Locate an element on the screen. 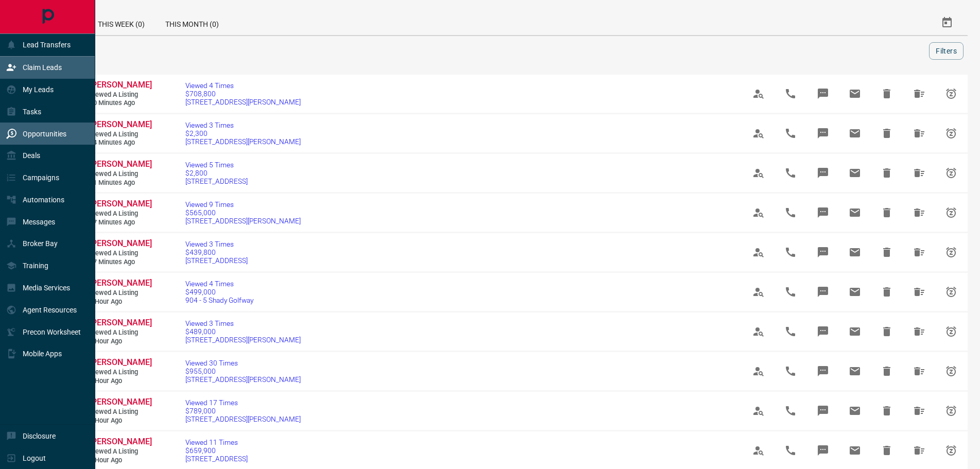 Image resolution: width=980 pixels, height=469 pixels. span: Viewed 11 Times is located at coordinates (217, 442).